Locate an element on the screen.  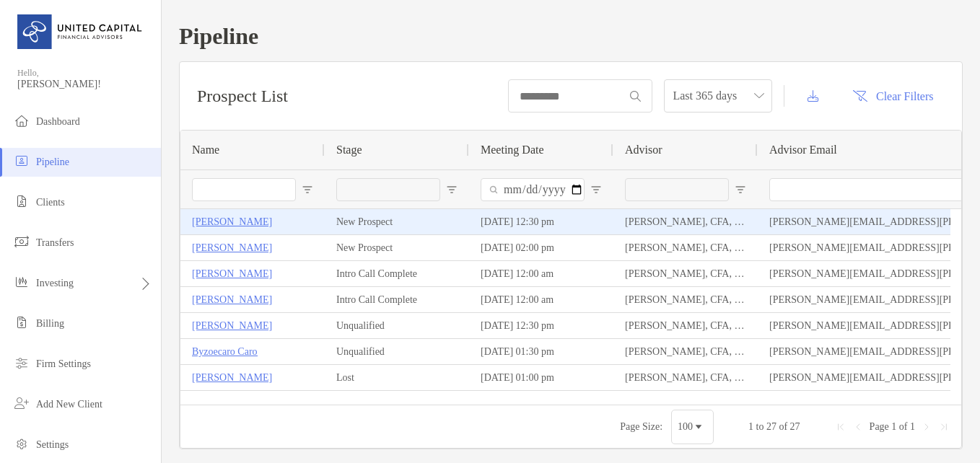
h1: Pipeline is located at coordinates (571, 36).